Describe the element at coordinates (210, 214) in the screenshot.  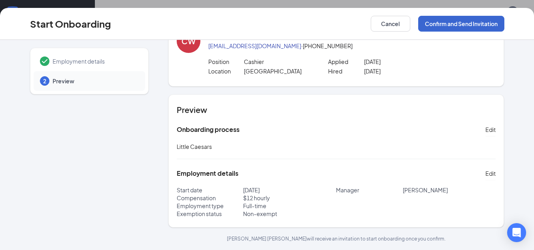
I see `p: Exemption status` at that location.